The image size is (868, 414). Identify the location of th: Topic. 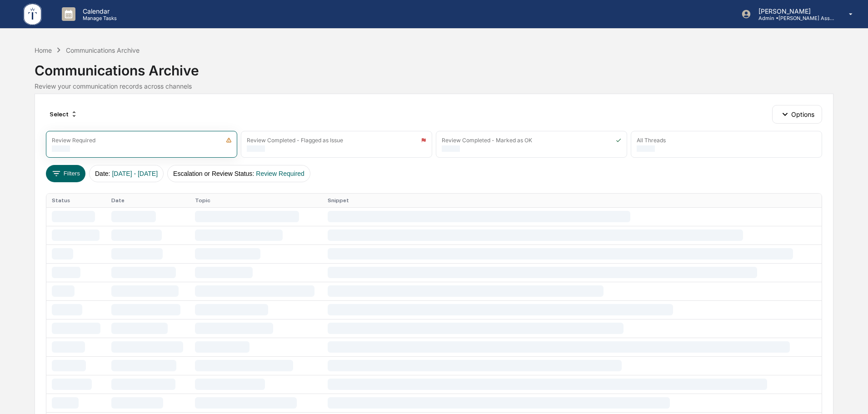
(256, 200).